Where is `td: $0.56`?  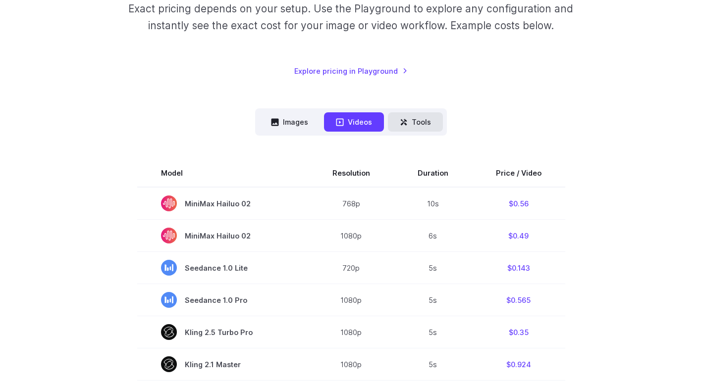 td: $0.56 is located at coordinates (518, 203).